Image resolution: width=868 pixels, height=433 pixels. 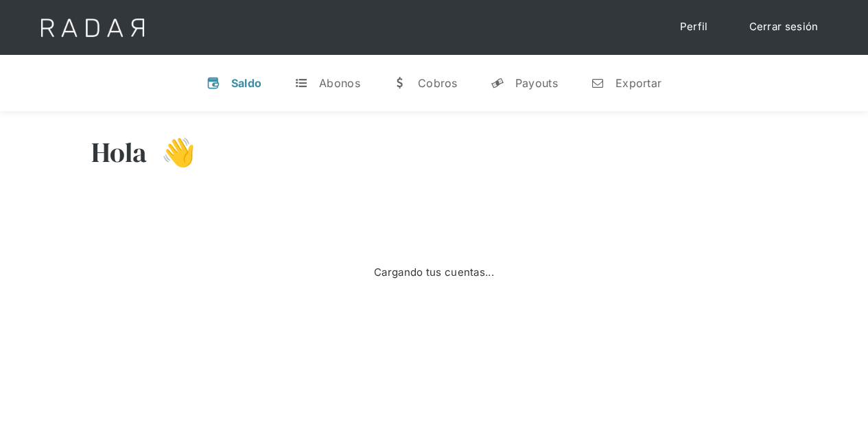 What do you see at coordinates (437, 83) in the screenshot?
I see `div: Cobros` at bounding box center [437, 83].